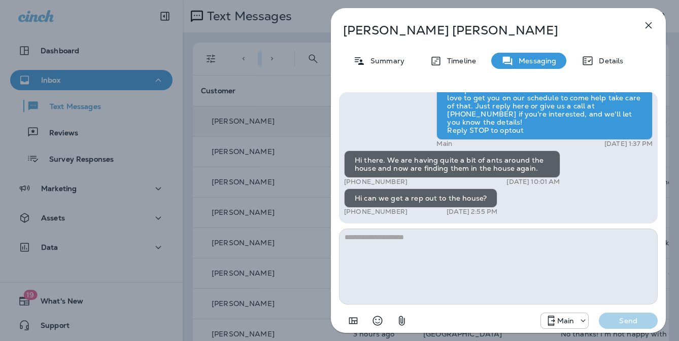  What do you see at coordinates (420, 198) in the screenshot?
I see `div: Hi can we get a rep out to the house?` at bounding box center [420, 198].